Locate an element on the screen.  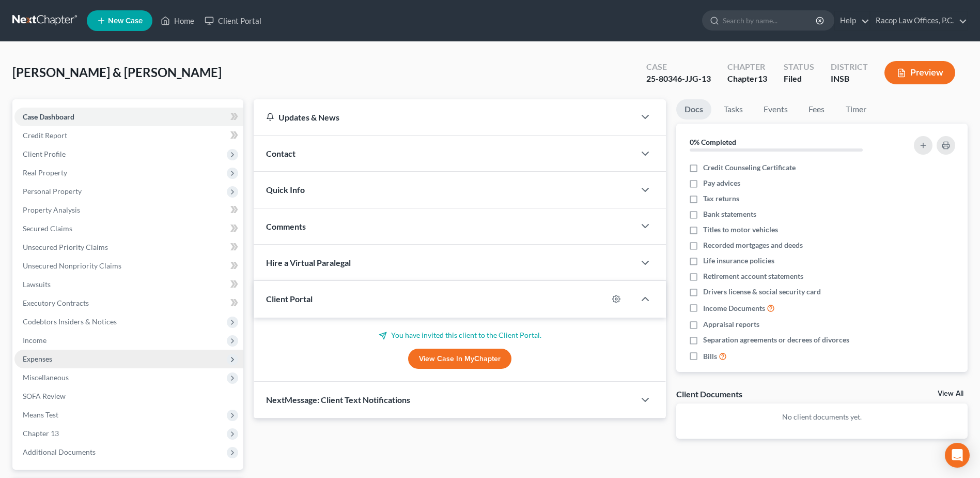
a: Fees is located at coordinates (816, 109).